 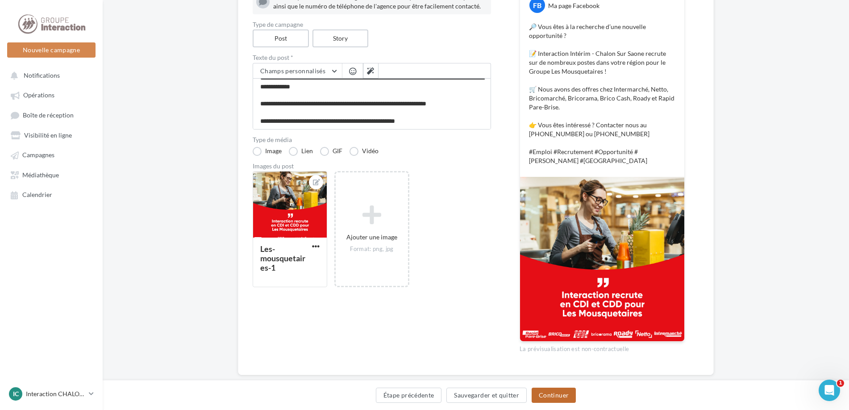 What do you see at coordinates (51, 174) in the screenshot?
I see `a: Médiathèque` at bounding box center [51, 174].